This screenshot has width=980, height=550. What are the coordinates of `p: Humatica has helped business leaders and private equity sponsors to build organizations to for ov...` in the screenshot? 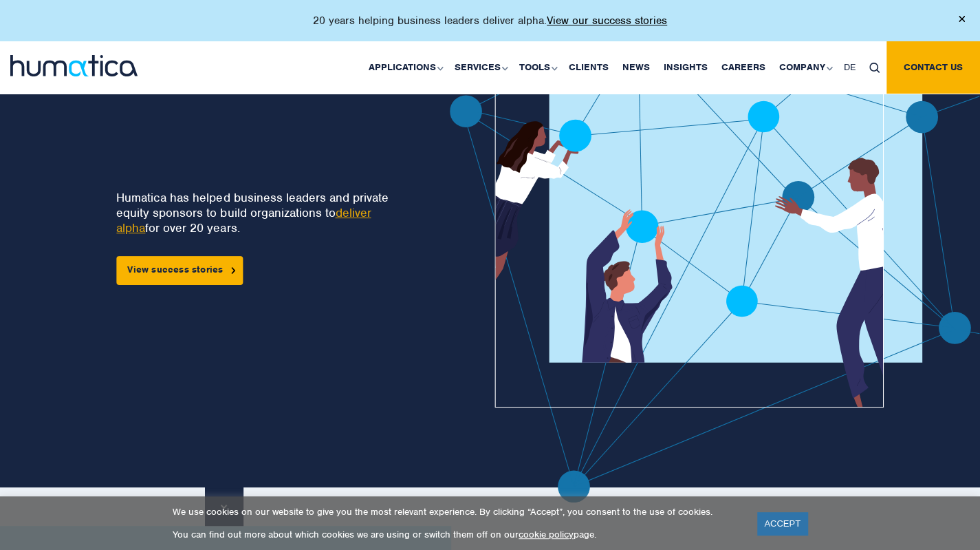 It's located at (260, 212).